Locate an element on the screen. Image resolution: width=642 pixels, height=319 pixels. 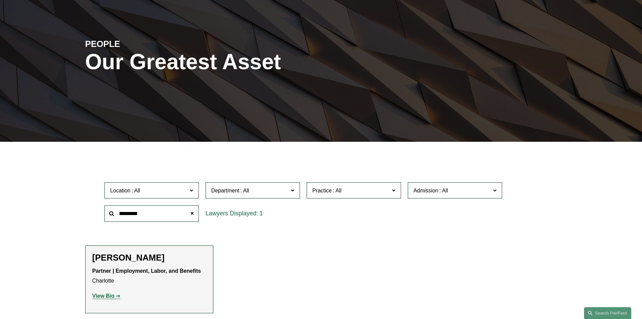
span: Admission is located at coordinates (426, 190).